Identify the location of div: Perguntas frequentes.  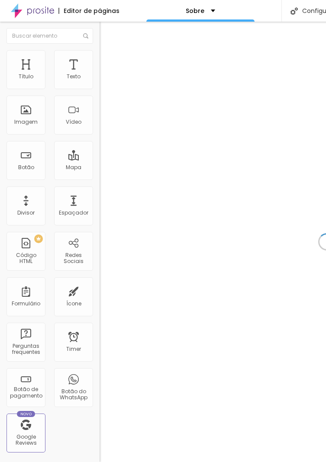
(26, 349).